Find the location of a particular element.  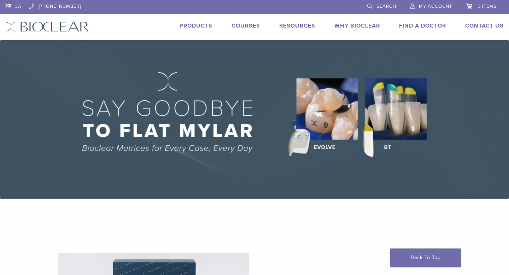

span: My Account is located at coordinates (436, 6).